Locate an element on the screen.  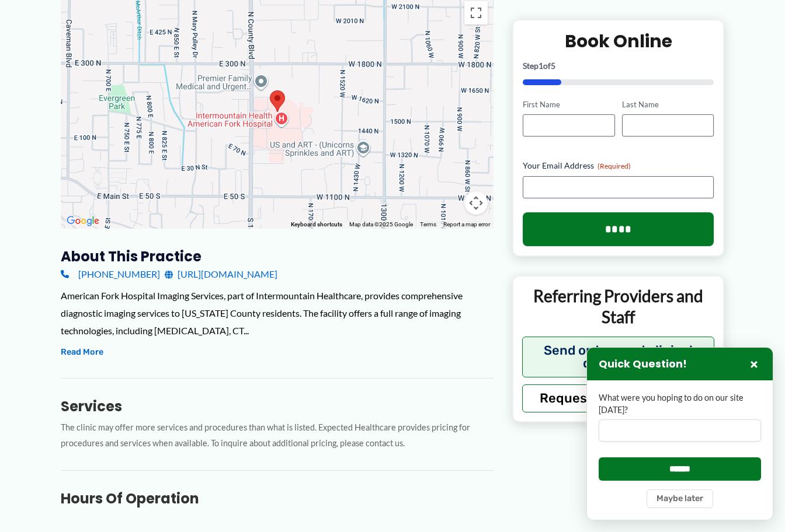
label: Your Email Address is located at coordinates (618, 165).